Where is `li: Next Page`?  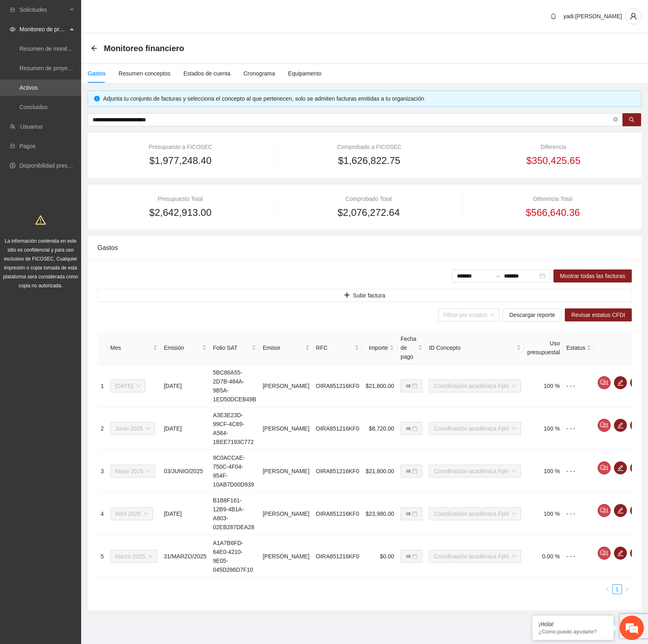 li: Next Page is located at coordinates (627, 589).